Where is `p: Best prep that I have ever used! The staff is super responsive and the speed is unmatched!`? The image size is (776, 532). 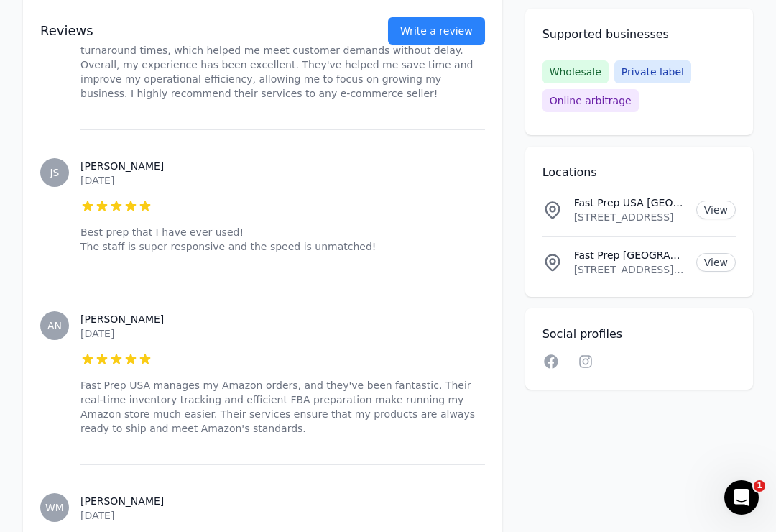 p: Best prep that I have ever used! The staff is super responsive and the speed is unmatched! is located at coordinates (282, 239).